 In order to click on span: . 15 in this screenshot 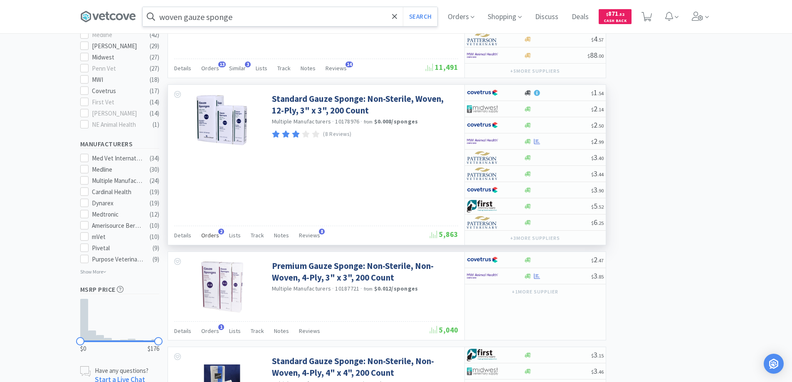, I will do `click(600, 356)`.